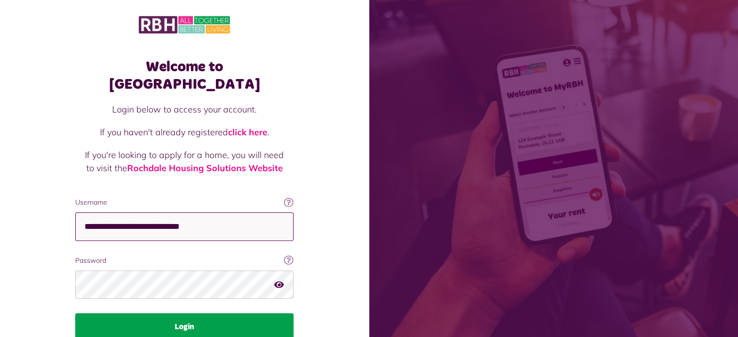 The width and height of the screenshot is (738, 337). What do you see at coordinates (247, 132) in the screenshot?
I see `a: click here` at bounding box center [247, 132].